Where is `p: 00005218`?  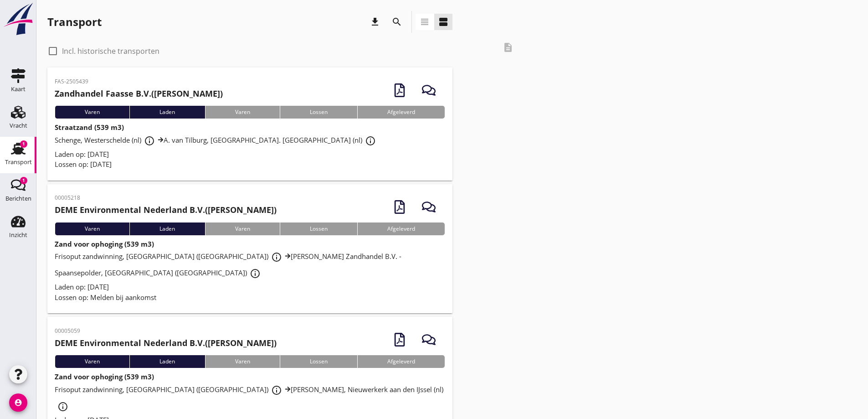 p: 00005218 is located at coordinates (165, 198).